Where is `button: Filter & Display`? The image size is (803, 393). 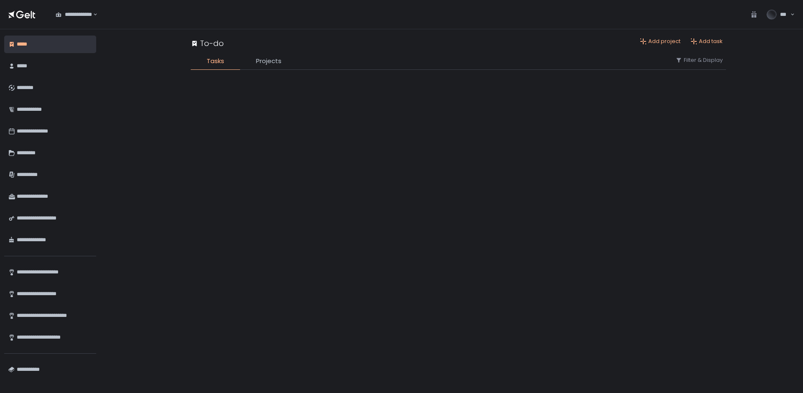
button: Filter & Display is located at coordinates (699, 60).